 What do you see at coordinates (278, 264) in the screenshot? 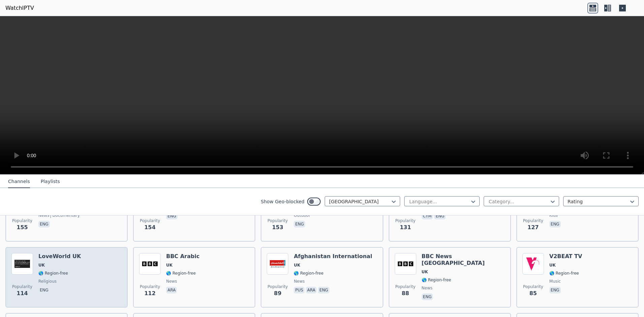
I see `img: Afghanistan International` at bounding box center [278, 264].